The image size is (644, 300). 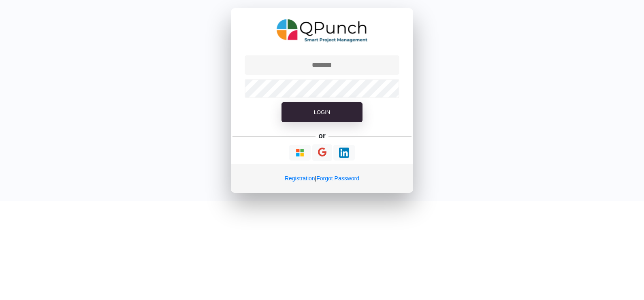 What do you see at coordinates (322, 152) in the screenshot?
I see `button: Continue With Google` at bounding box center [322, 152].